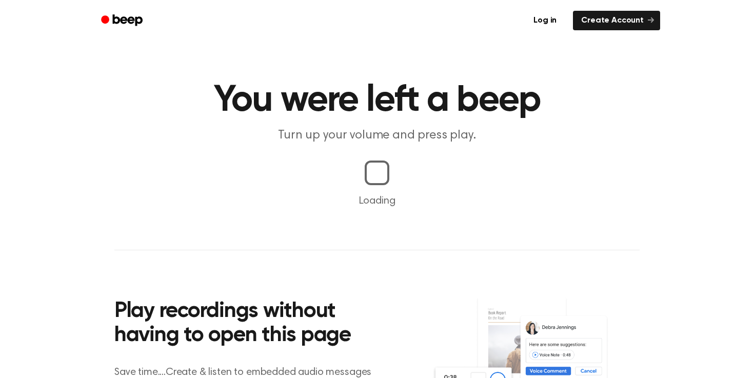 Image resolution: width=754 pixels, height=378 pixels. I want to click on p: Turn up your volume and press play., so click(377, 135).